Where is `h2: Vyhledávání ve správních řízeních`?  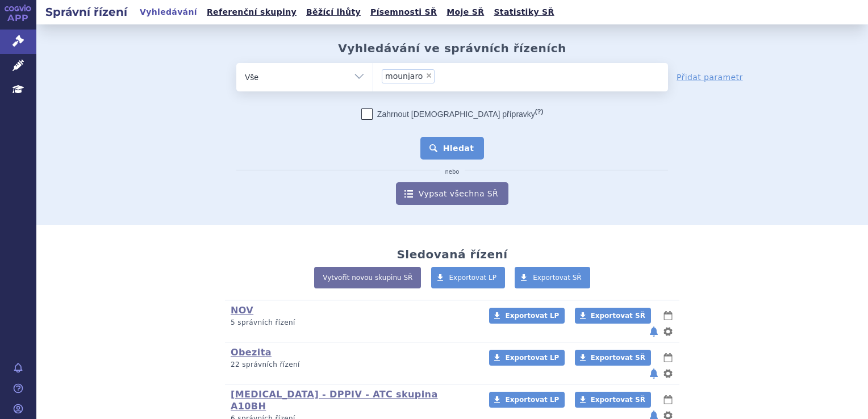 h2: Vyhledávání ve správních řízeních is located at coordinates (452, 48).